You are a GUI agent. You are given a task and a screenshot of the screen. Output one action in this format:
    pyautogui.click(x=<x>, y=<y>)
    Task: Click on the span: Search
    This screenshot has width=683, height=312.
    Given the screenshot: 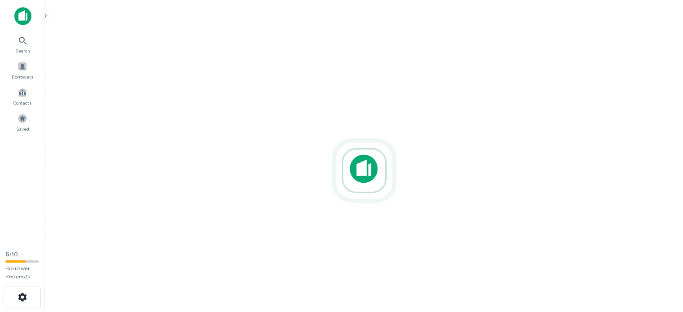 What is the action you would take?
    pyautogui.click(x=22, y=51)
    